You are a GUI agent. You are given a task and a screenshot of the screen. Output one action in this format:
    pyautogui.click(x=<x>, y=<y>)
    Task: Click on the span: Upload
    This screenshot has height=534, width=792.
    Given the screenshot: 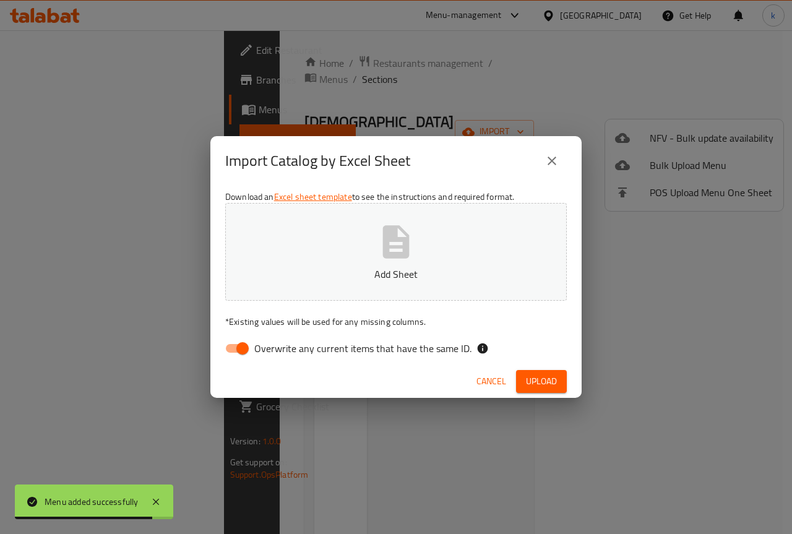 What is the action you would take?
    pyautogui.click(x=541, y=381)
    